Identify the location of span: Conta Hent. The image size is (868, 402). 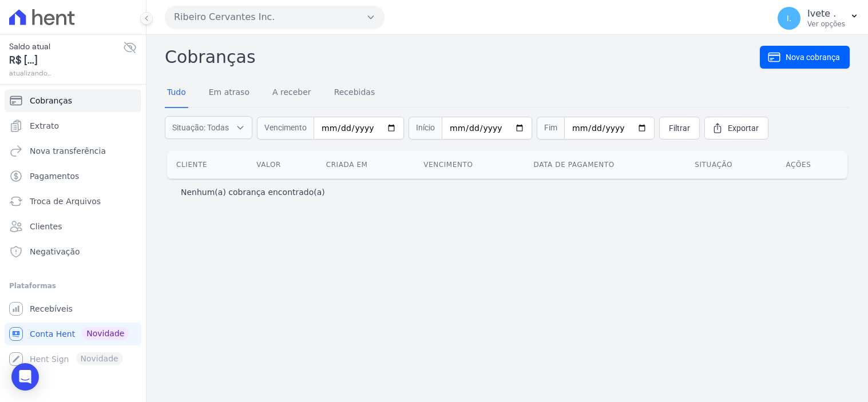
(52, 334).